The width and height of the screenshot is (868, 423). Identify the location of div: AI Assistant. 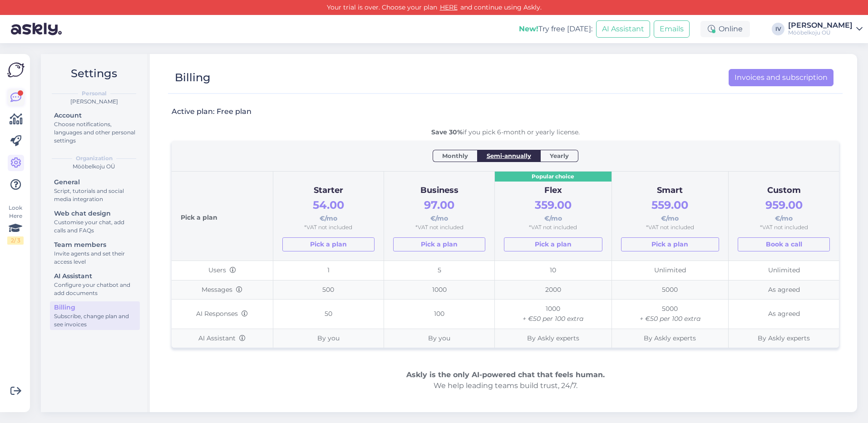
(95, 276).